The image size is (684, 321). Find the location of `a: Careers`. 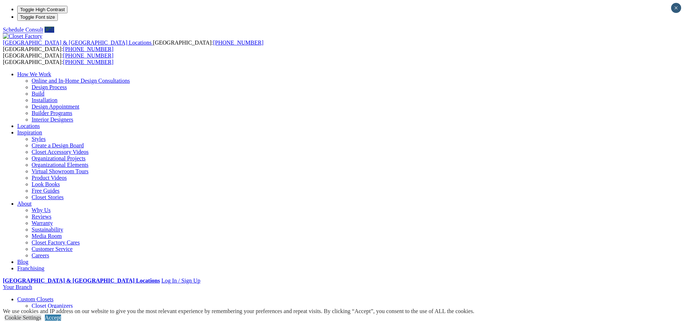

a: Careers is located at coordinates (40, 255).